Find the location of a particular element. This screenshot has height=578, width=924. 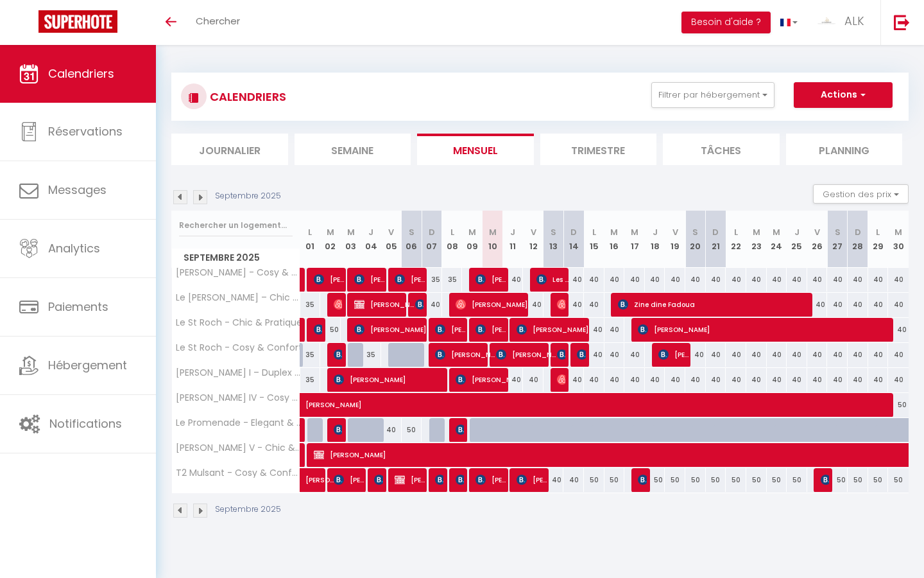

button: Ouvrir le widget de chat LiveChat is located at coordinates (29, 25).